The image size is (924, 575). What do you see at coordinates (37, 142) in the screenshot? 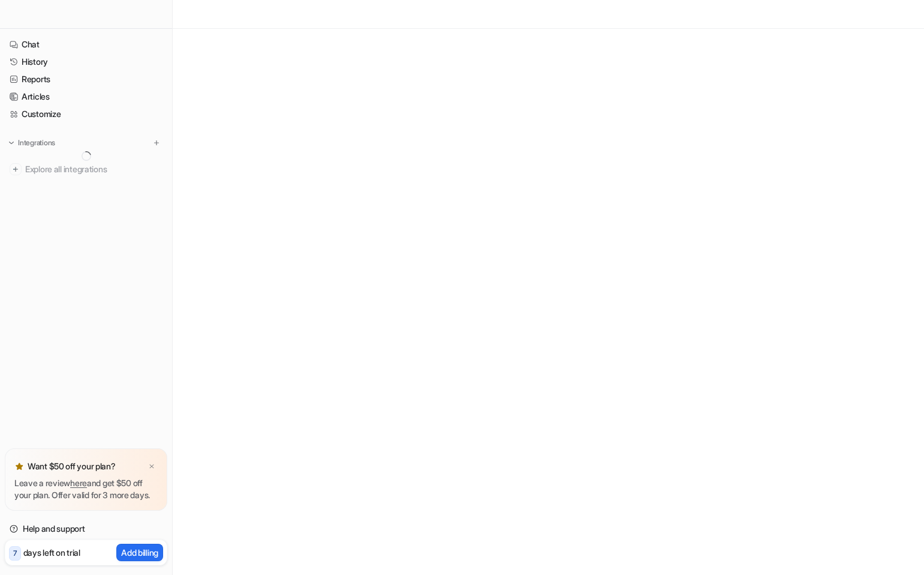
I see `p: Integrations` at bounding box center [37, 142].